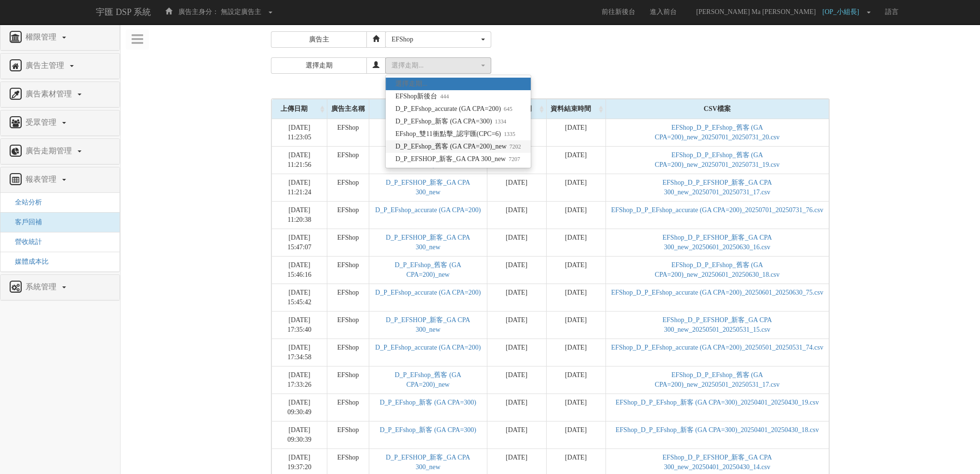 The width and height of the screenshot is (980, 474). I want to click on a: EFShop_D_P_EFshop_舊客 (GA CPA=200)_new_20250701_20250731_20.csv, so click(717, 132).